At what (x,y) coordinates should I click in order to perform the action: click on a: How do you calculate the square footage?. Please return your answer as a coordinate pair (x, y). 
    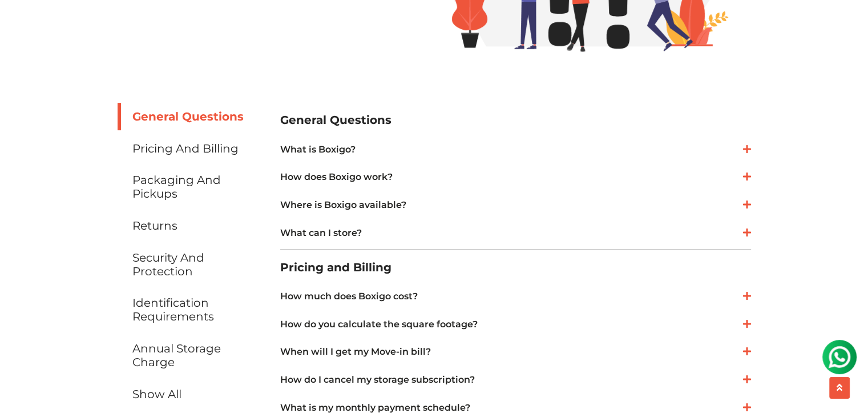
    Looking at the image, I should click on (516, 324).